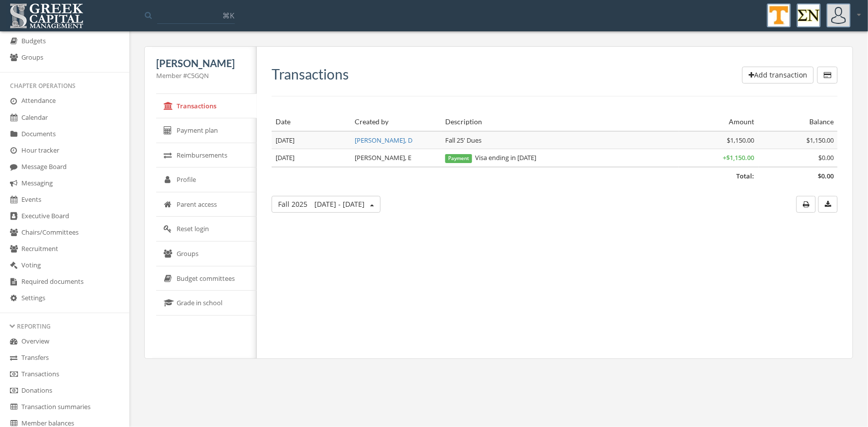 This screenshot has width=868, height=427. What do you see at coordinates (198, 76) in the screenshot?
I see `span: C5GQN` at bounding box center [198, 76].